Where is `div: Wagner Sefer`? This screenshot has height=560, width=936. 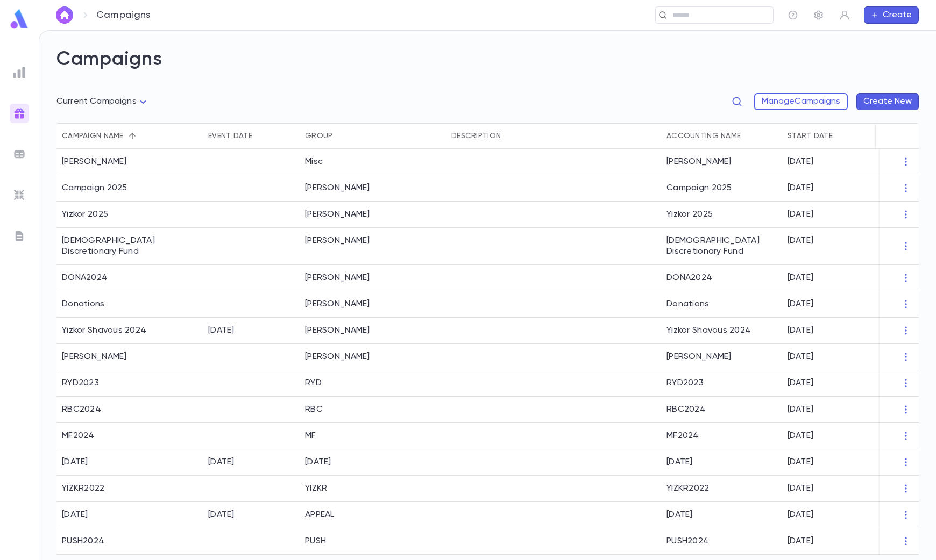 div: Wagner Sefer is located at coordinates (94, 357).